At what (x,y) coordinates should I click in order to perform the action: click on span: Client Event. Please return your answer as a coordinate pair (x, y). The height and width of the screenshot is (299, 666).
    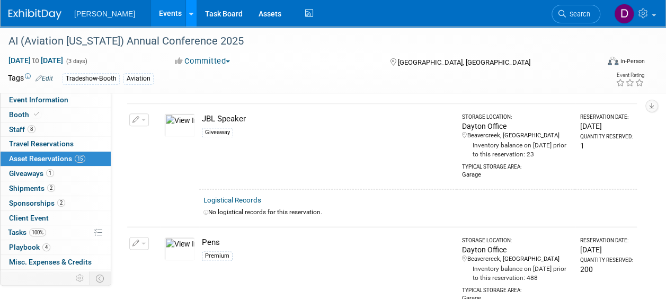
    Looking at the image, I should click on (29, 218).